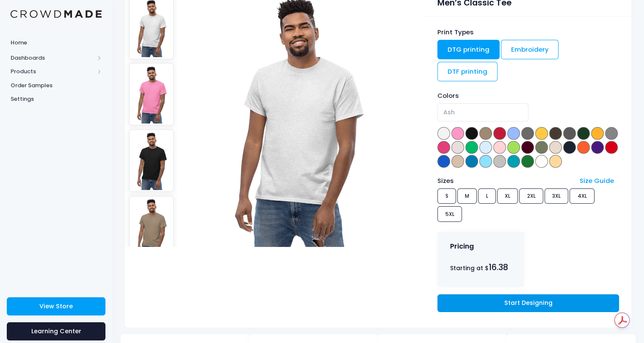 This screenshot has width=644, height=343. I want to click on div: Print Types, so click(528, 32).